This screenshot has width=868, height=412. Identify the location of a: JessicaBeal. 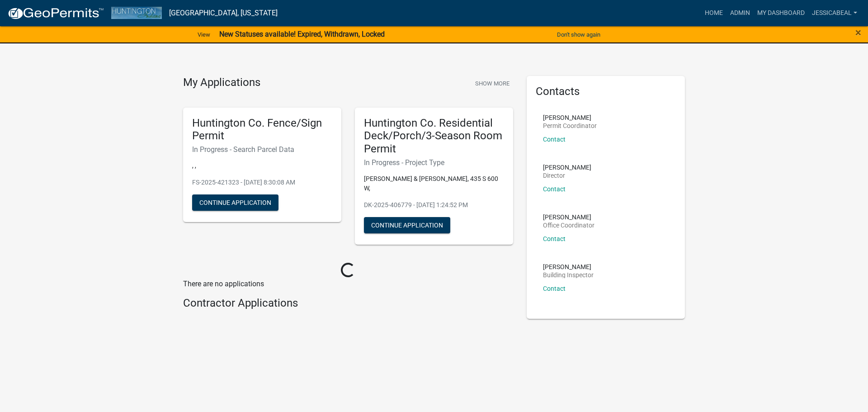
(835, 13).